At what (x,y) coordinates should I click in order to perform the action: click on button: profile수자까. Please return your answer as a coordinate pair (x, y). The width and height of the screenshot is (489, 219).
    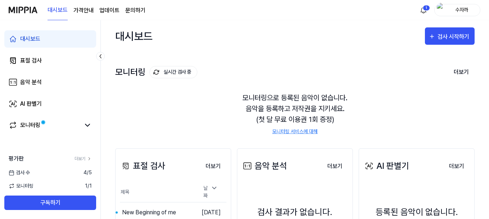
    Looking at the image, I should click on (458, 10).